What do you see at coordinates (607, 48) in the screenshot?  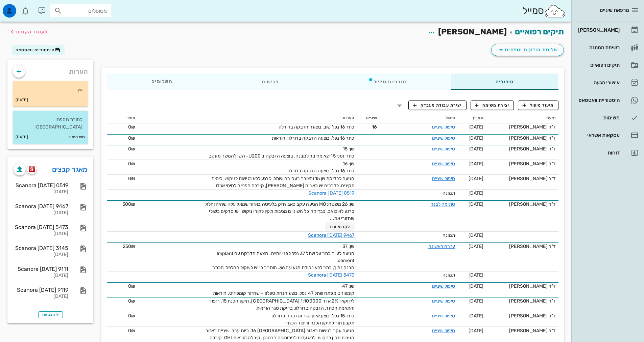 I see `a: רשימת המתנה` at bounding box center [607, 48].